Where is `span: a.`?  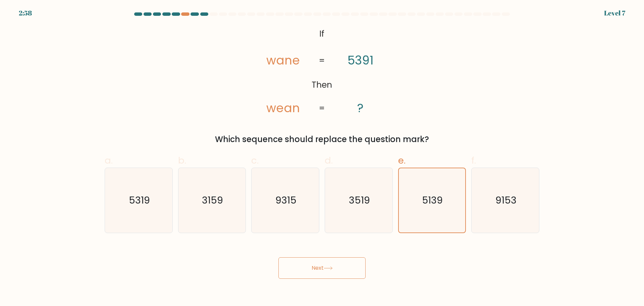 span: a. is located at coordinates (109, 160).